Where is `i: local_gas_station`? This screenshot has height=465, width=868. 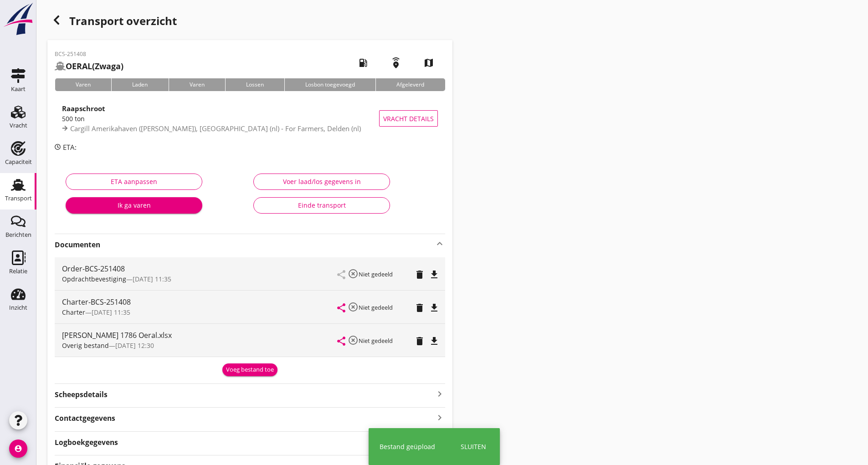
i: local_gas_station is located at coordinates (363, 63).